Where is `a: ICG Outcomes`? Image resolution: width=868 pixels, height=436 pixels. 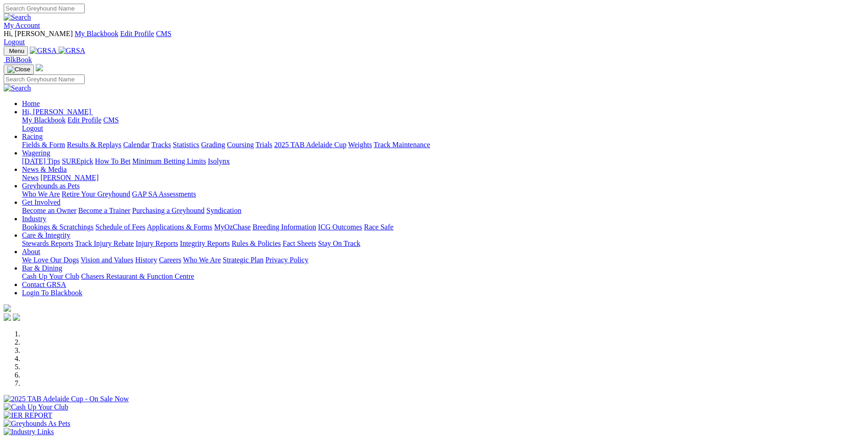 a: ICG Outcomes is located at coordinates (340, 227).